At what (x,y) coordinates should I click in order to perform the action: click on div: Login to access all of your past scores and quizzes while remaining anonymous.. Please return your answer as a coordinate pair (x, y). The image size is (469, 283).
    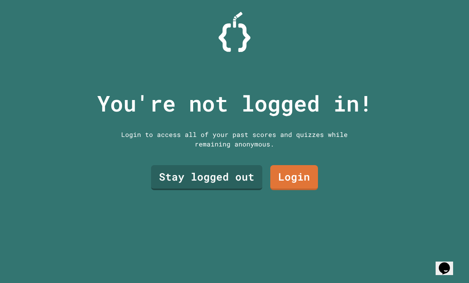
    Looking at the image, I should click on (234, 139).